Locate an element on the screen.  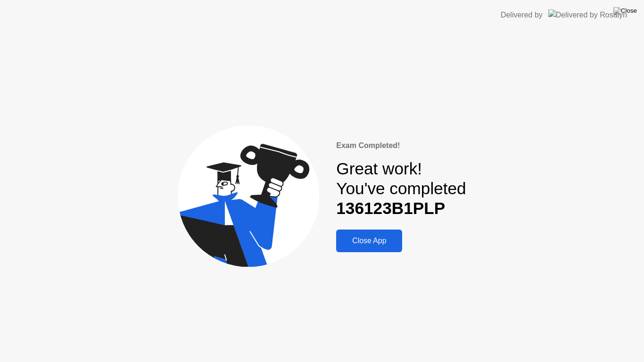
div: Exam Completed! is located at coordinates (401, 146).